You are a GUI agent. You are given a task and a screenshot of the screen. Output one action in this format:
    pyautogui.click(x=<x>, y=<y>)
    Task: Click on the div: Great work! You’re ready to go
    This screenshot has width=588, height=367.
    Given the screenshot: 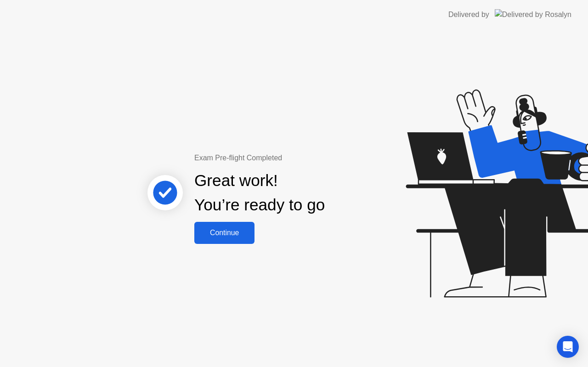 What is the action you would take?
    pyautogui.click(x=259, y=193)
    